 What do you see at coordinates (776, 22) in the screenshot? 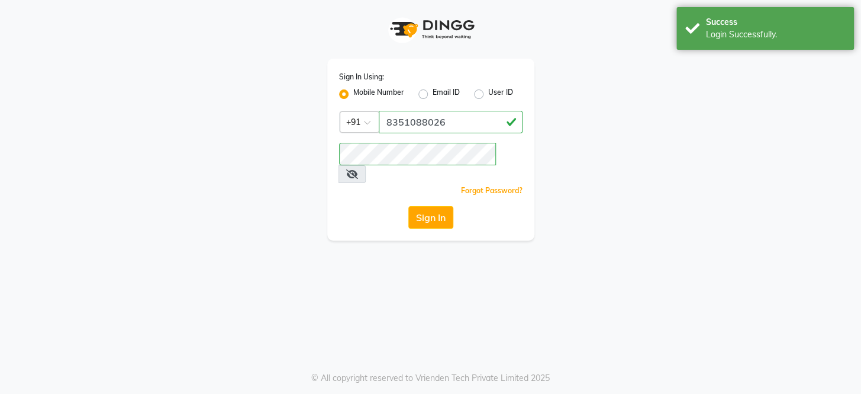
I see `div: Success` at bounding box center [776, 22].